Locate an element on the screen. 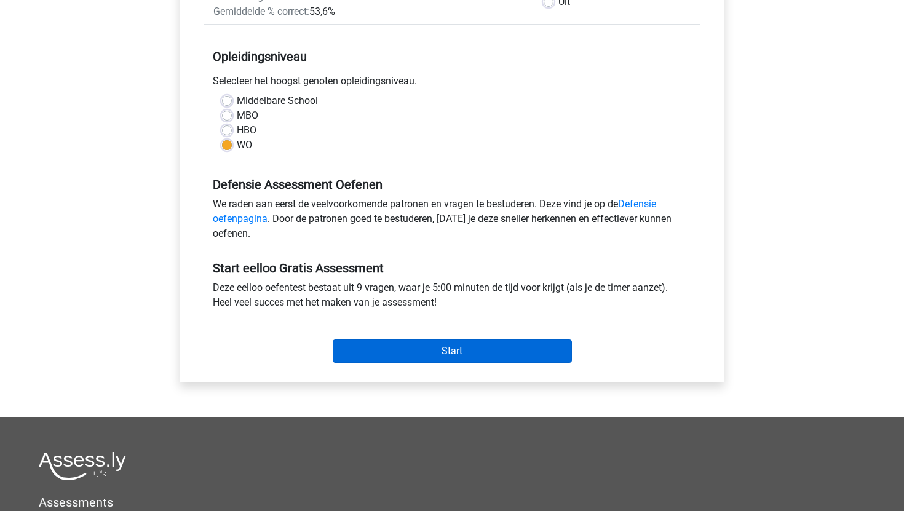  h5: Start eelloo Gratis Assessment is located at coordinates (452, 268).